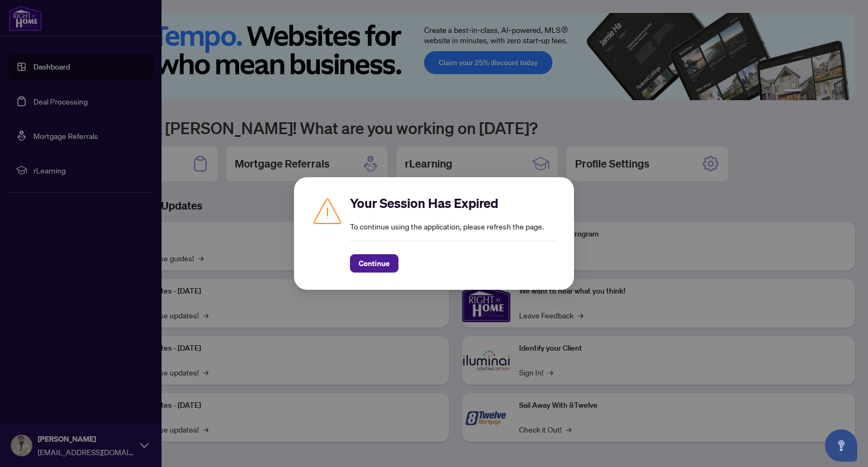  Describe the element at coordinates (374, 263) in the screenshot. I see `button: Continue` at that location.